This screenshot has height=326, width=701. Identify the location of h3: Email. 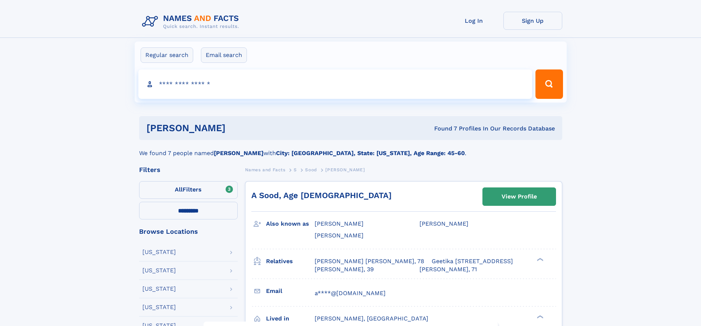
(290, 291).